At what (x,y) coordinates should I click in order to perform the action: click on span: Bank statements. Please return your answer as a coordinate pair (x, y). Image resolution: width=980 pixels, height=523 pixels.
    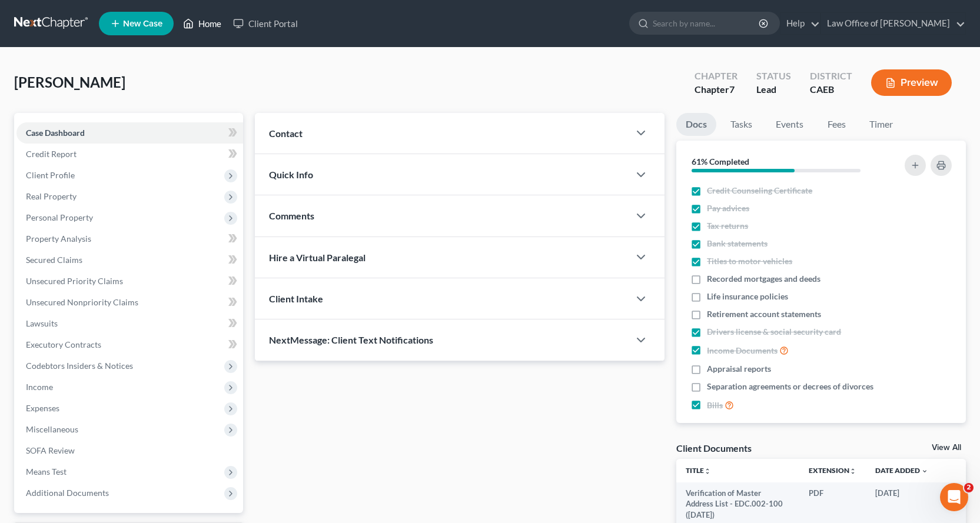
    Looking at the image, I should click on (737, 243).